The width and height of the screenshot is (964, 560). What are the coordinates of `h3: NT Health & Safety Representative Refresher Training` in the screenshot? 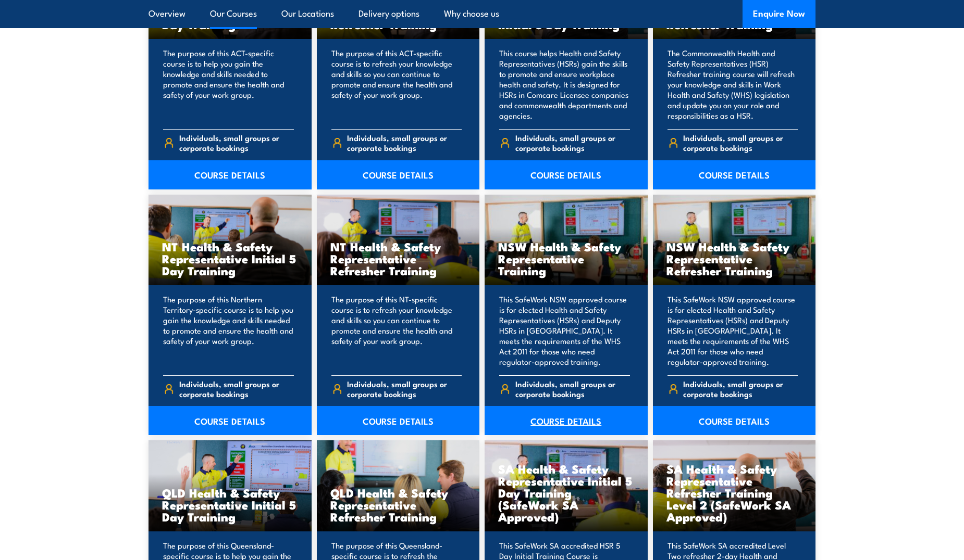 It's located at (398, 259).